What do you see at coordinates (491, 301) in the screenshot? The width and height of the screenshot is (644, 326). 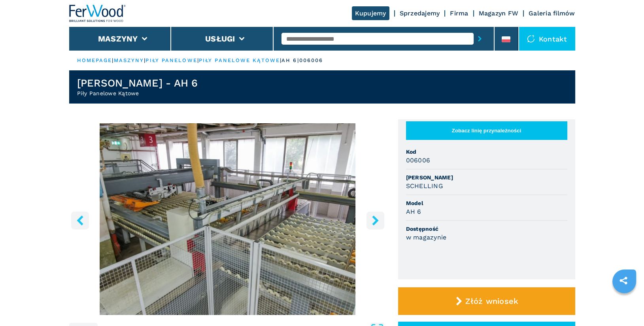 I see `span: Złóż wniosek` at bounding box center [491, 301].